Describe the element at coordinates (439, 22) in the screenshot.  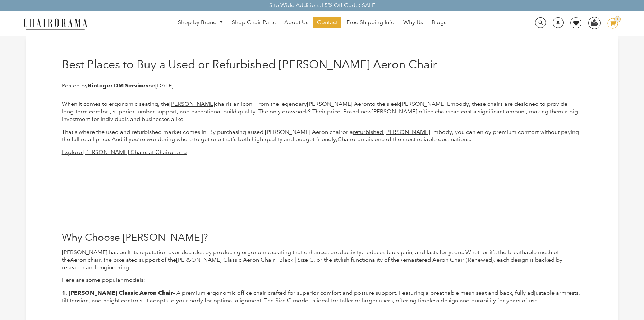
I see `a: Blogs` at that location.